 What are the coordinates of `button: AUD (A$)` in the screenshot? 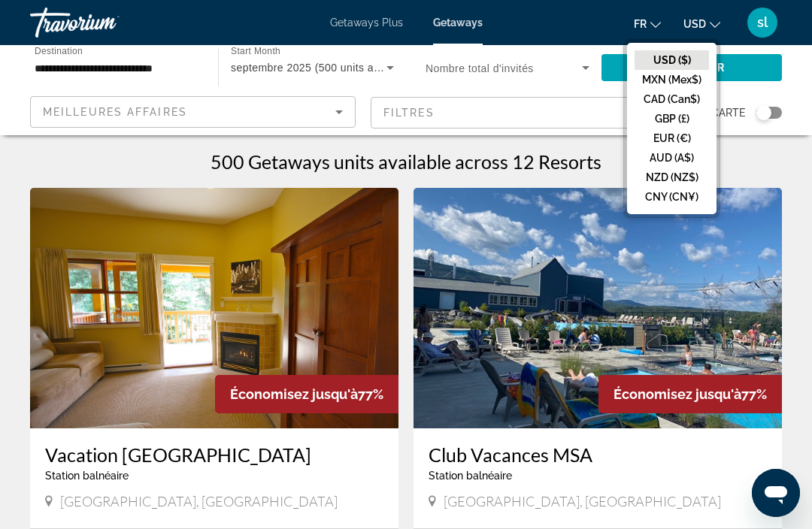 It's located at (671, 158).